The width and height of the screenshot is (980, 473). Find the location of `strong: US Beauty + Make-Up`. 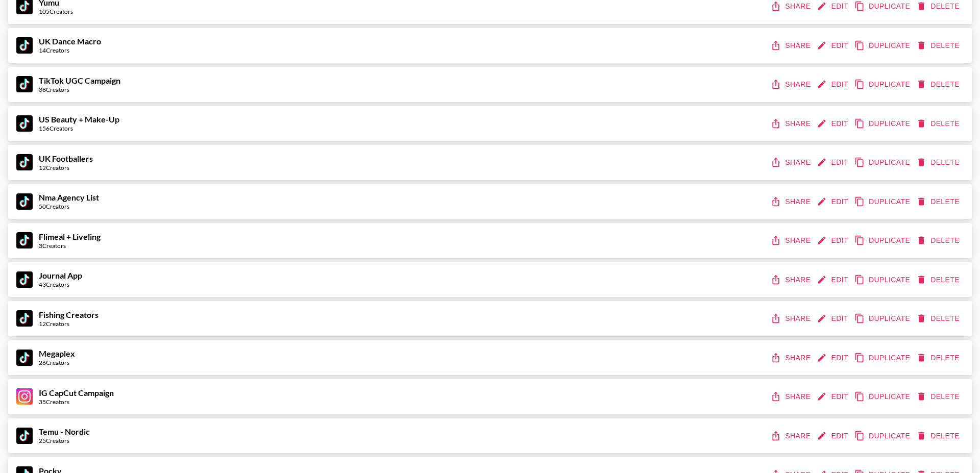

strong: US Beauty + Make-Up is located at coordinates (79, 119).